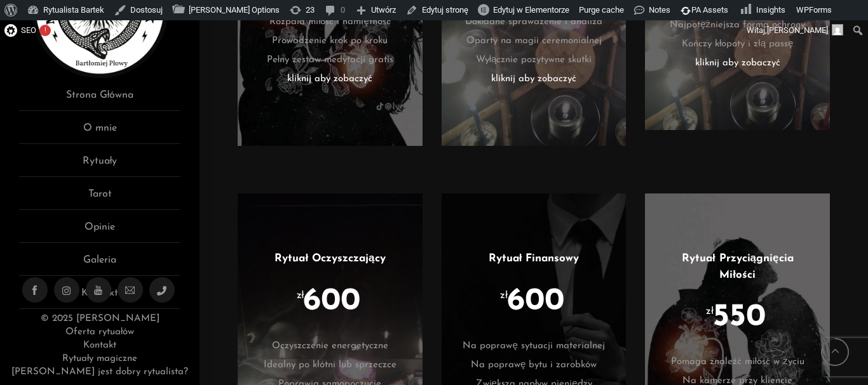  What do you see at coordinates (737, 25) in the screenshot?
I see `li: Najpotężniejsza forma ochrony` at bounding box center [737, 25].